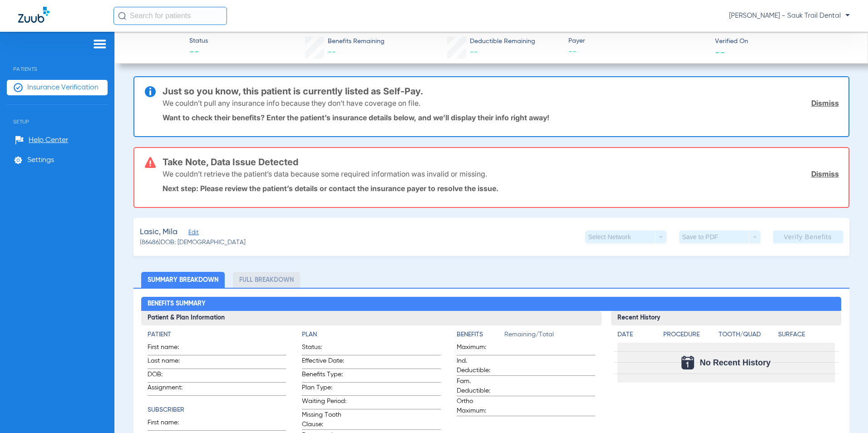 The width and height of the screenshot is (868, 433). Describe the element at coordinates (734, 363) in the screenshot. I see `span: No Recent History` at that location.